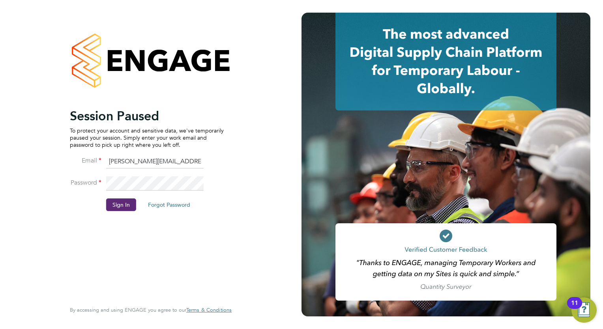  What do you see at coordinates (575, 308) in the screenshot?
I see `div: 11` at bounding box center [575, 308].